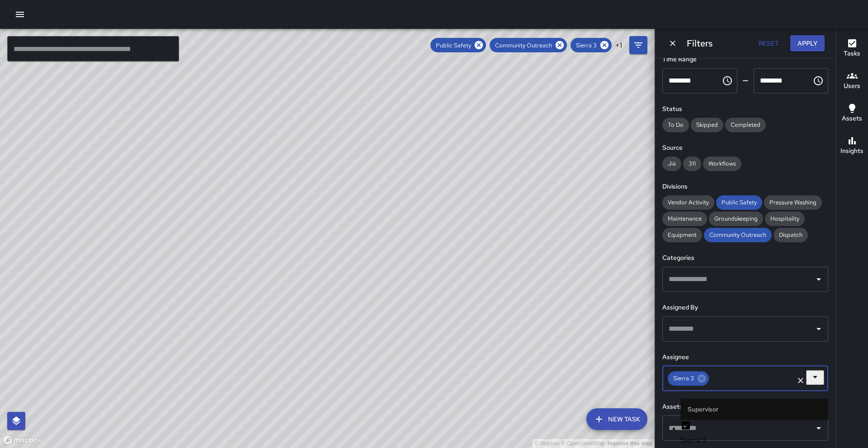 This screenshot has height=448, width=868. What do you see at coordinates (793, 203) in the screenshot?
I see `div: Pressure Washing` at bounding box center [793, 203].